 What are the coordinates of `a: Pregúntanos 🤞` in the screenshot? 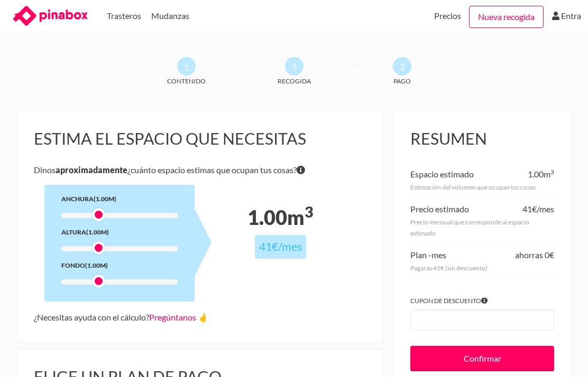 It's located at (178, 317).